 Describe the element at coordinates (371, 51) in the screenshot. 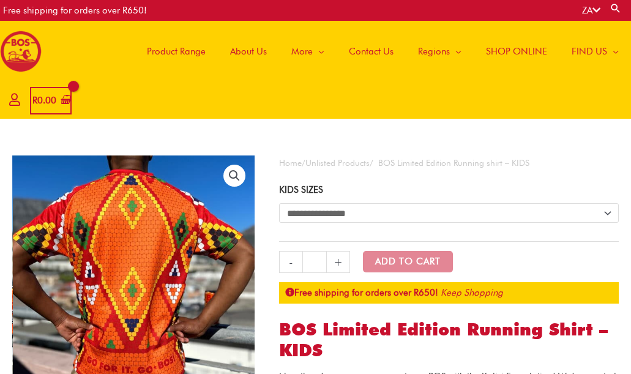

I see `a: Contact Us` at that location.